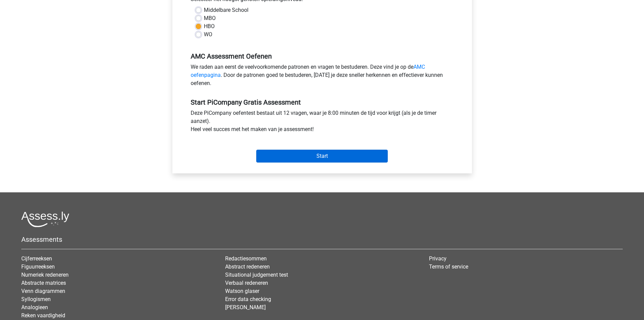  Describe the element at coordinates (322, 102) in the screenshot. I see `h5: Start PiCompany Gratis Assessment` at that location.